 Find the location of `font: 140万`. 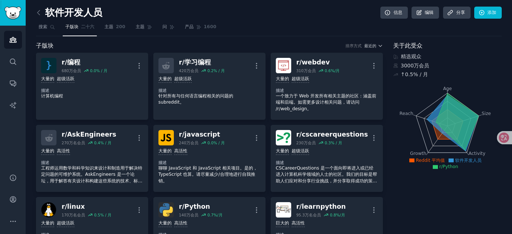

font: 140万 is located at coordinates (184, 215).